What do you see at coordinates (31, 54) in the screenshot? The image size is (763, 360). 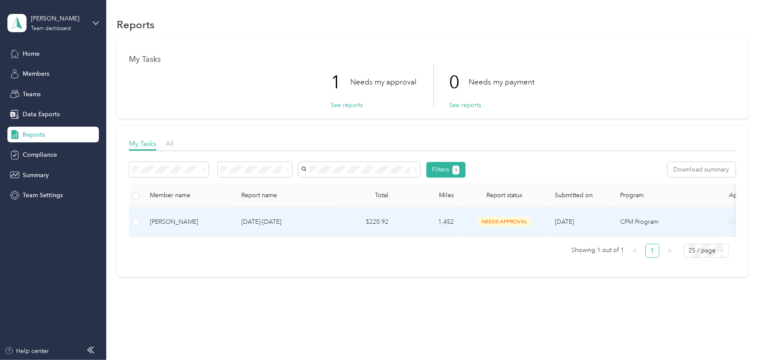 I see `span: Home` at bounding box center [31, 54].